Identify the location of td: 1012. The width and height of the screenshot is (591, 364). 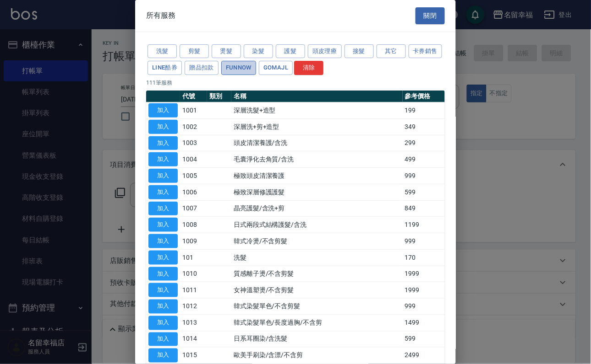
(194, 307).